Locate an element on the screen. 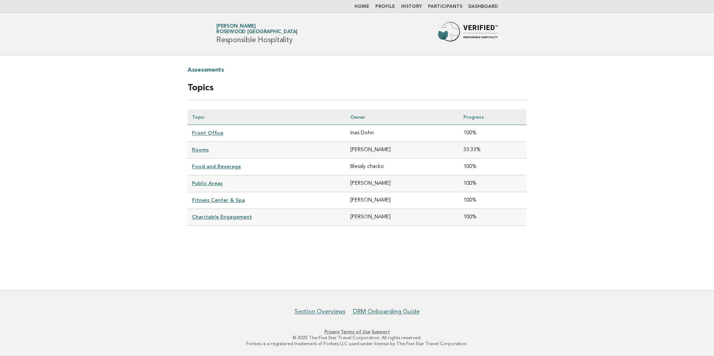  h2: Topics is located at coordinates (357, 91).